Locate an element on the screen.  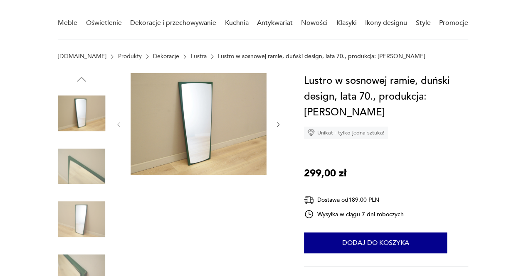
img: Ikona diamentu is located at coordinates (311, 133).